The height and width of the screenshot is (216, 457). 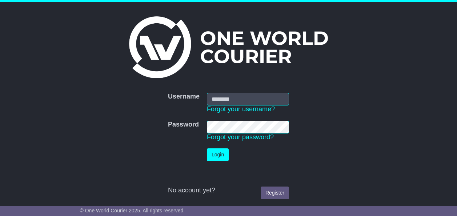 What do you see at coordinates (183, 97) in the screenshot?
I see `label: Username` at bounding box center [183, 97].